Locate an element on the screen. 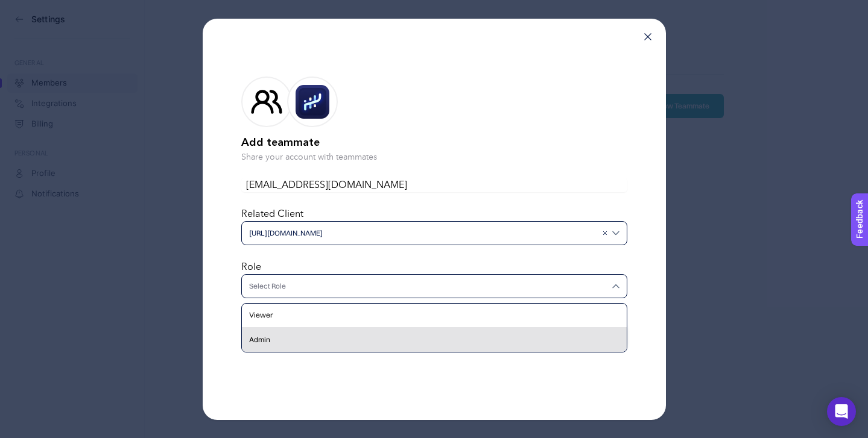 The height and width of the screenshot is (438, 868). input: Select Role is located at coordinates (428, 286).